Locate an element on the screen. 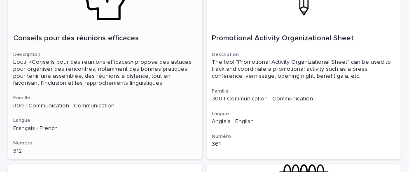 Image resolution: width=409 pixels, height=172 pixels. p: 312 is located at coordinates (105, 151).